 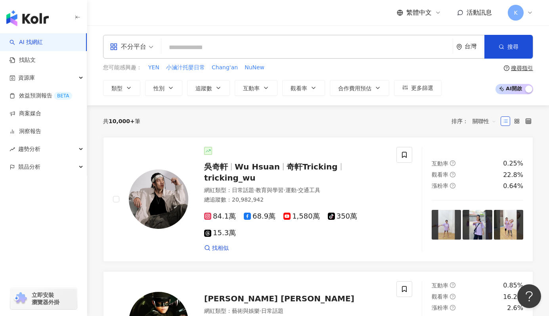 What do you see at coordinates (295, 200) in the screenshot?
I see `div: 總追蹤數 ： 20,982,942` at bounding box center [295, 200].